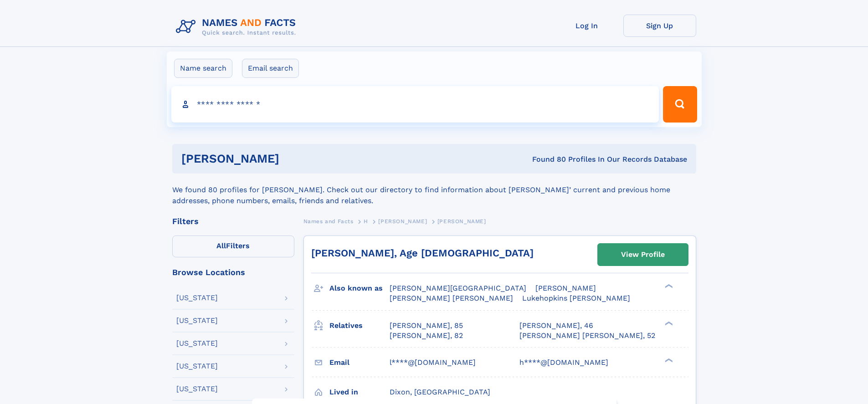 The height and width of the screenshot is (404, 868). What do you see at coordinates (359, 362) in the screenshot?
I see `h3: Email` at bounding box center [359, 362].